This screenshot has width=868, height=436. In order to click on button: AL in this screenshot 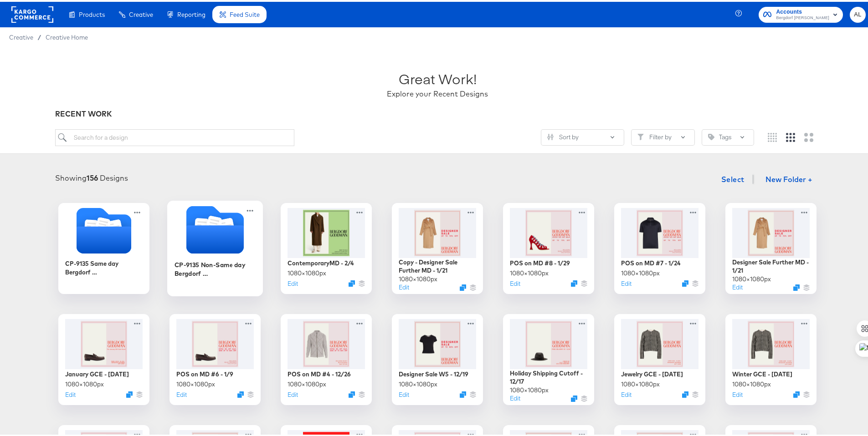, I will do `click(857, 12)`.